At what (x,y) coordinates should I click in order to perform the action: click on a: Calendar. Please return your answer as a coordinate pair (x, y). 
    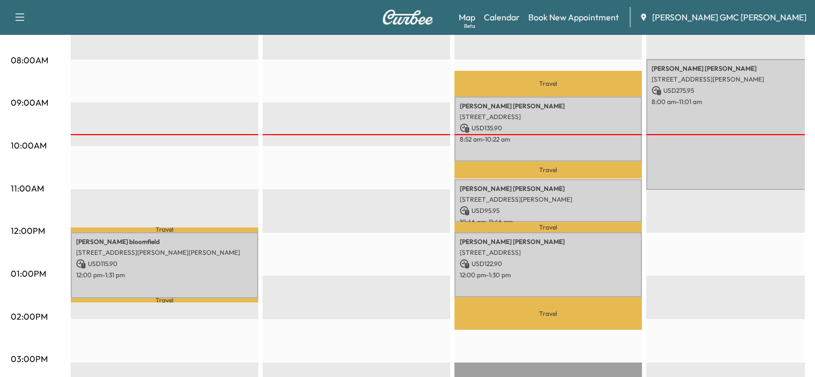
    Looking at the image, I should click on (501, 17).